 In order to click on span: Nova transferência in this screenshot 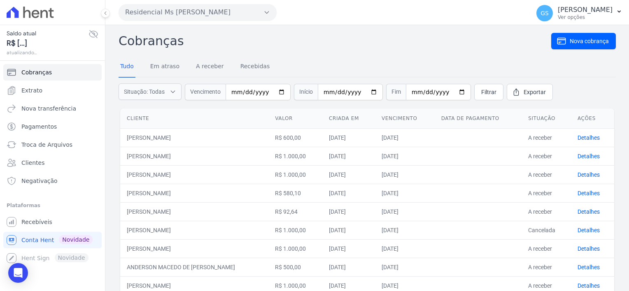, I will do `click(49, 109)`.